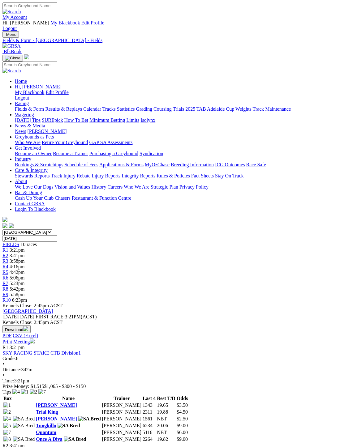 The image size is (353, 447). Describe the element at coordinates (166, 433) in the screenshot. I see `td: NBT` at that location.